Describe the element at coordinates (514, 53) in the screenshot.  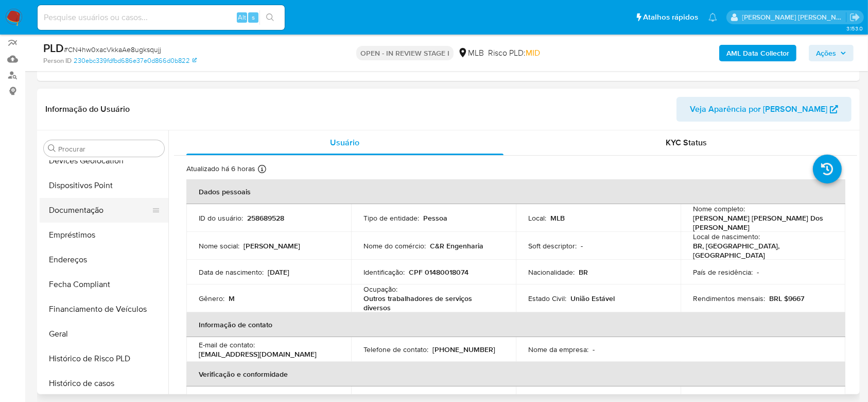
I see `span: Risco PLD:` at that location.